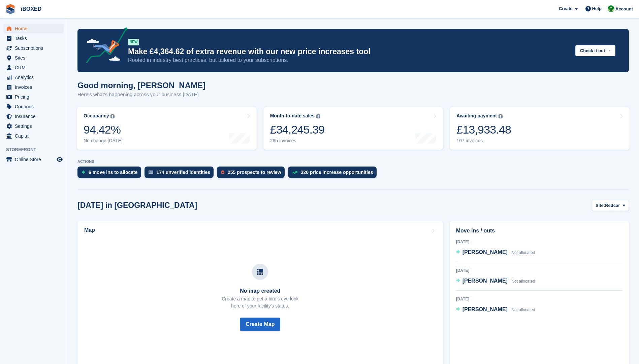  What do you see at coordinates (298, 130) in the screenshot?
I see `div: £34,245.39` at bounding box center [298, 130].